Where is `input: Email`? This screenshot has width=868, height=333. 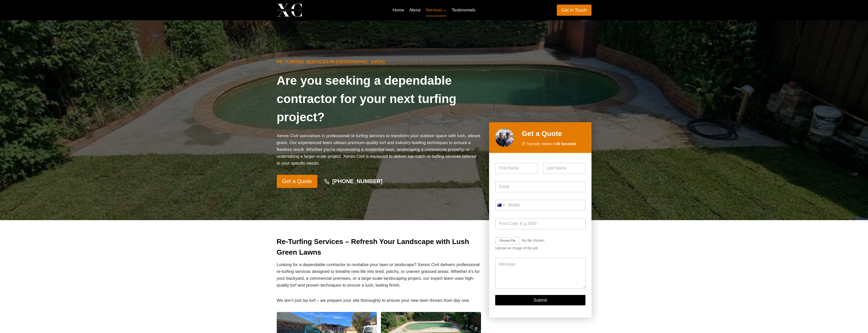
input: Email is located at coordinates (540, 187).